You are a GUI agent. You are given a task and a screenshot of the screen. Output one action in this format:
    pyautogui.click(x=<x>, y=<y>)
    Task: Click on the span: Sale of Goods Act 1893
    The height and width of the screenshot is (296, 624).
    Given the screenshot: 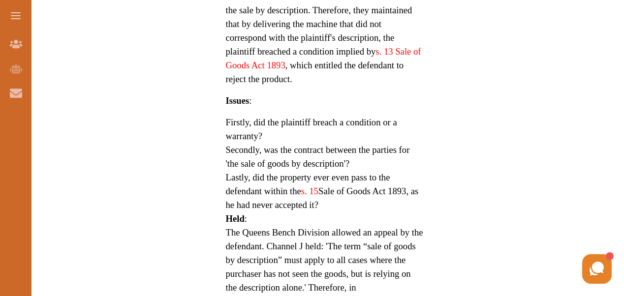 What is the action you would take?
    pyautogui.click(x=362, y=191)
    